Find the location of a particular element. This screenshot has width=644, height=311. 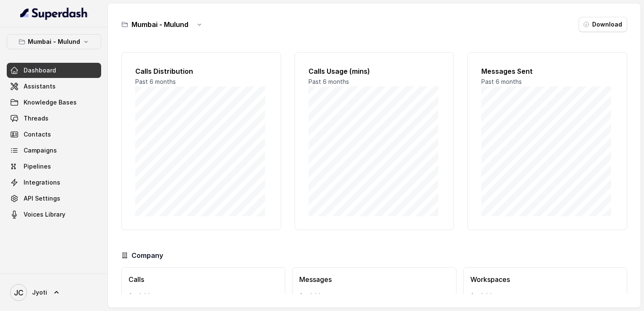

a: Knowledge Bases is located at coordinates (54, 103).